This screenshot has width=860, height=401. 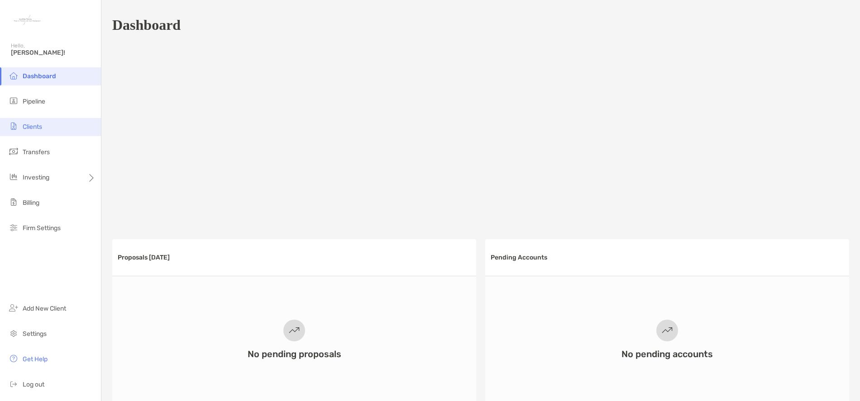 What do you see at coordinates (35, 359) in the screenshot?
I see `span: Get Help` at bounding box center [35, 359].